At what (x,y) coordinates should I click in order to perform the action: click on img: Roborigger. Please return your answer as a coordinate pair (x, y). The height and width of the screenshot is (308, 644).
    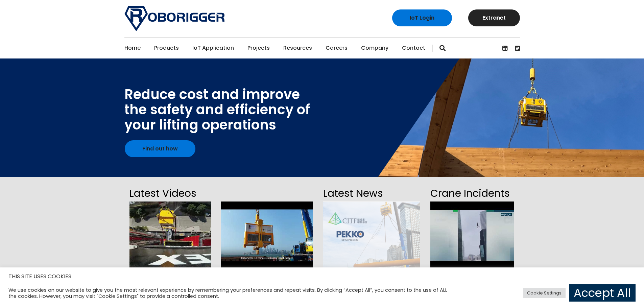
    Looking at the image, I should click on (174, 19).